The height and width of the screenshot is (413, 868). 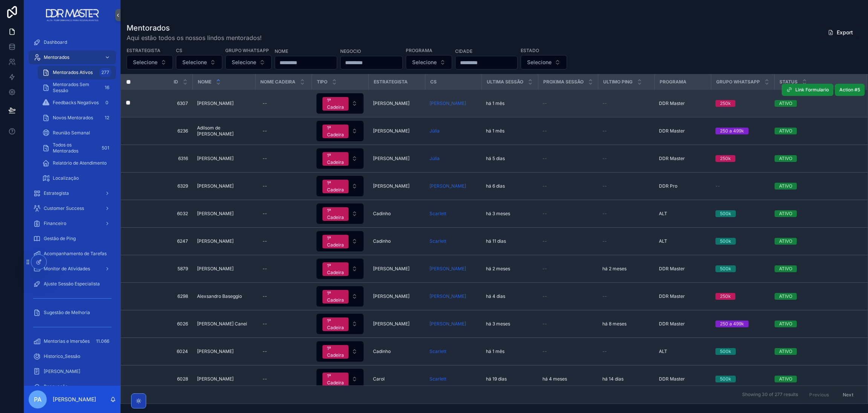 What do you see at coordinates (167, 241) in the screenshot?
I see `span: 6247` at bounding box center [167, 241].